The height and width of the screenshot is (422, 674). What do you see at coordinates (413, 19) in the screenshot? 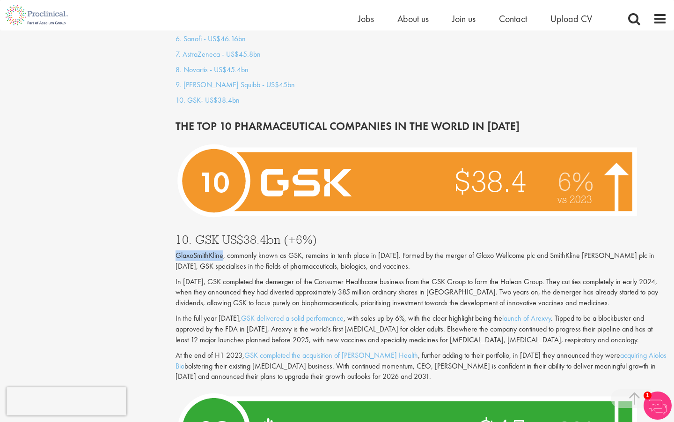
I see `span: About us` at bounding box center [413, 19].